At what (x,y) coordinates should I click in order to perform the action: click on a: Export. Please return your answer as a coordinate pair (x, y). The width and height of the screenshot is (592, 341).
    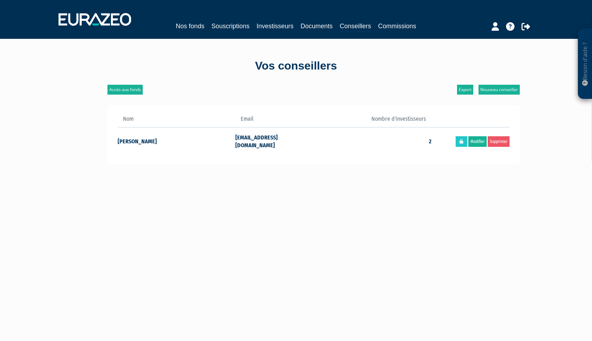
    Looking at the image, I should click on (465, 90).